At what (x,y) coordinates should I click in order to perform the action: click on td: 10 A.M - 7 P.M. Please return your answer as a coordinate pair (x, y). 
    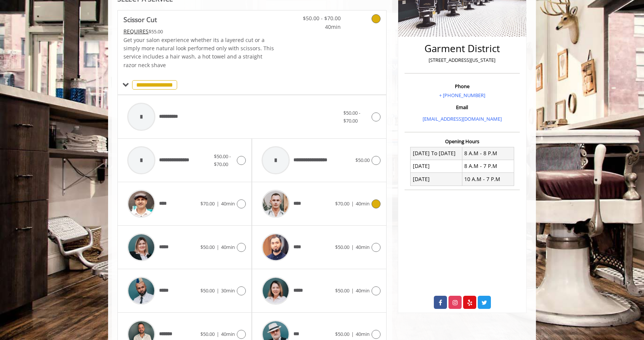
    Looking at the image, I should click on (488, 179).